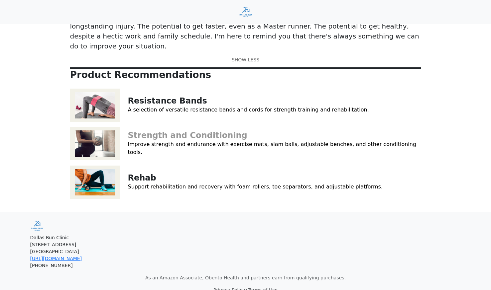 This screenshot has width=491, height=290. What do you see at coordinates (248, 110) in the screenshot?
I see `a: A selection of versatile resistance bands and cords for strength training and rehabilitation.` at bounding box center [248, 110].